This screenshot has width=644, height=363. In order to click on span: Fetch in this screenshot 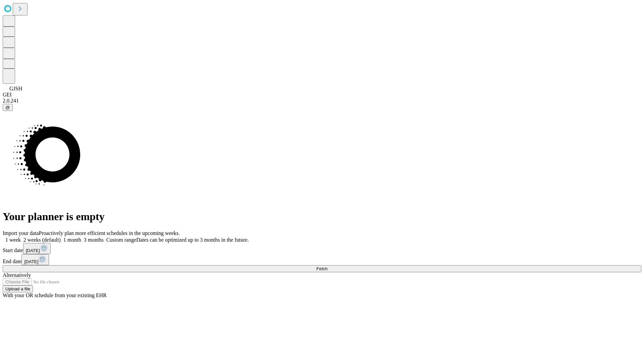, I will do `click(322, 269)`.